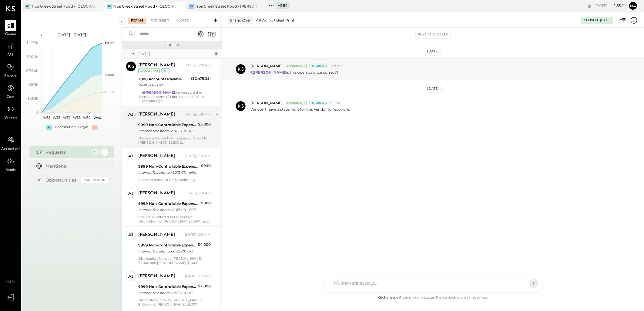 The width and height of the screenshot is (644, 311). I want to click on div: ($2,478.25), so click(201, 78).